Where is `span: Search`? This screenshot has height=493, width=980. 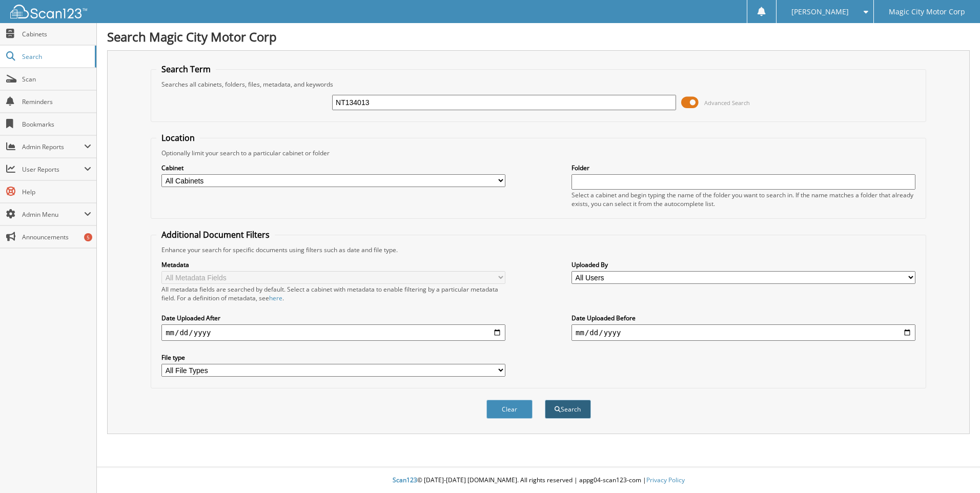 span: Search is located at coordinates (56, 56).